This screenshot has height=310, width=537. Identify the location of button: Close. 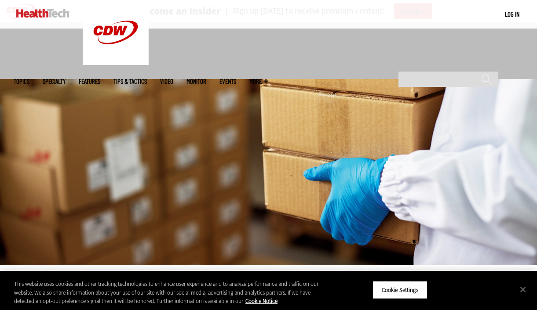
(523, 290).